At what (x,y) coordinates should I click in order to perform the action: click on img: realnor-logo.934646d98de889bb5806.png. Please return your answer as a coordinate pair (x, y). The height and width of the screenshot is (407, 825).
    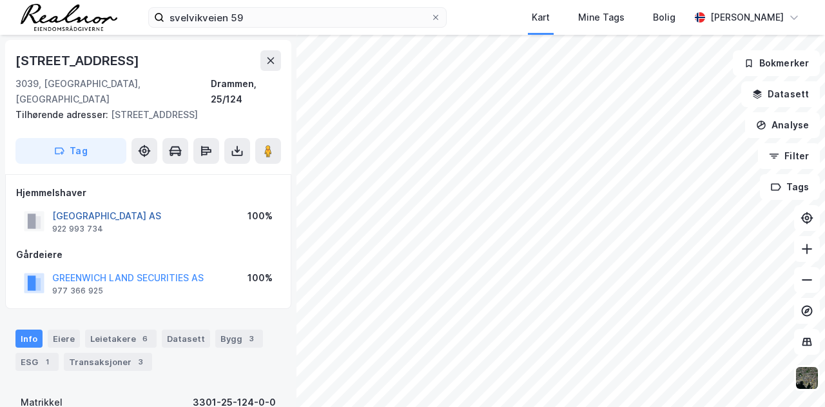
    Looking at the image, I should click on (69, 17).